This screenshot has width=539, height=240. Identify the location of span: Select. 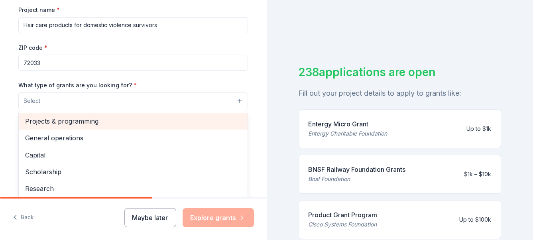
(32, 101).